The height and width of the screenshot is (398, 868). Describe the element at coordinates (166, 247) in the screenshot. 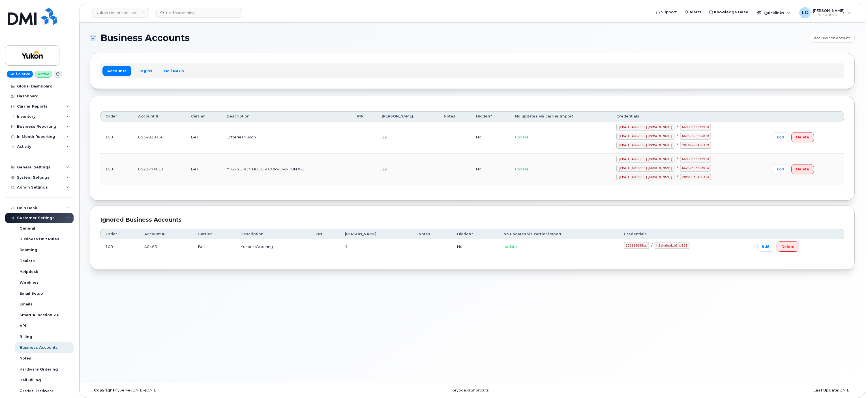

I see `td: A0465` at that location.